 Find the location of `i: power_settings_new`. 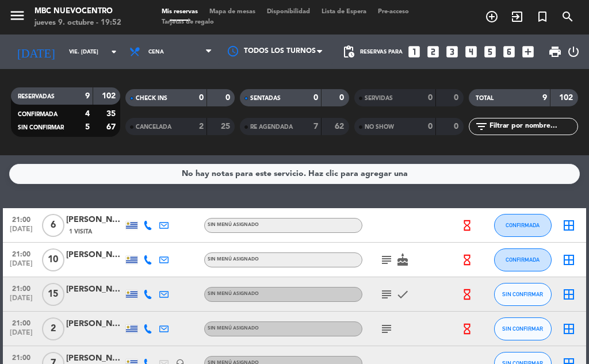

i: power_settings_new is located at coordinates (573, 51).